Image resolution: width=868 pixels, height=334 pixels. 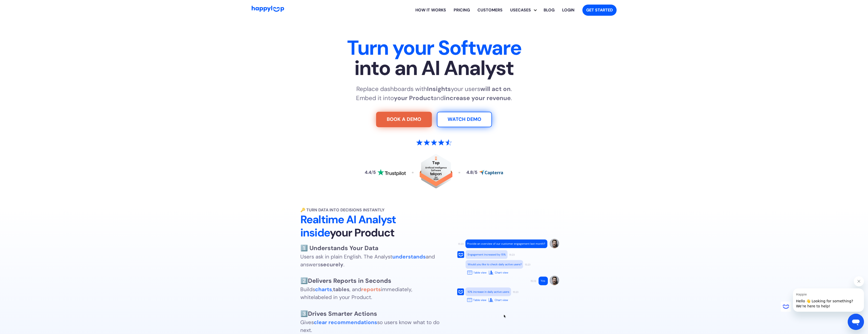 What do you see at coordinates (346, 281) in the screenshot?
I see `span: 2️⃣` at bounding box center [346, 281].